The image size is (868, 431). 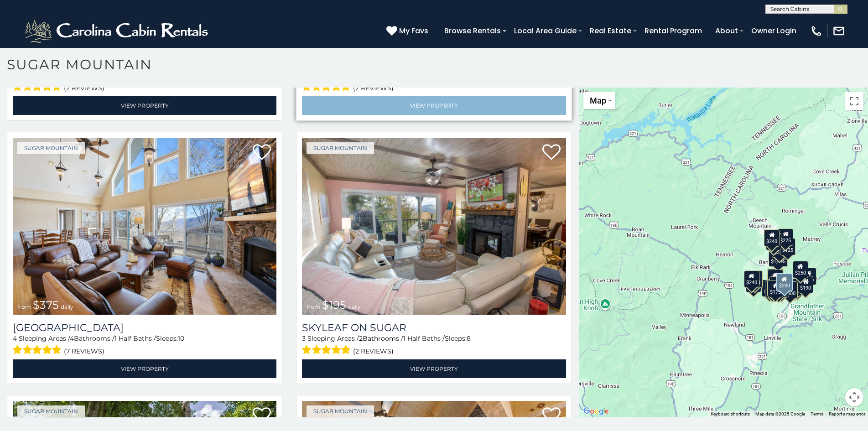 I want to click on span: (7 reviews), so click(x=84, y=351).